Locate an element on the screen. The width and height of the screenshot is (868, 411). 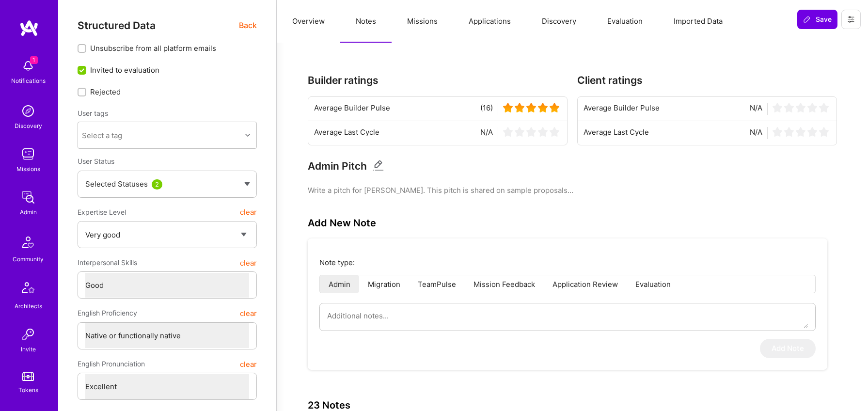
button: Save is located at coordinates (817, 19).